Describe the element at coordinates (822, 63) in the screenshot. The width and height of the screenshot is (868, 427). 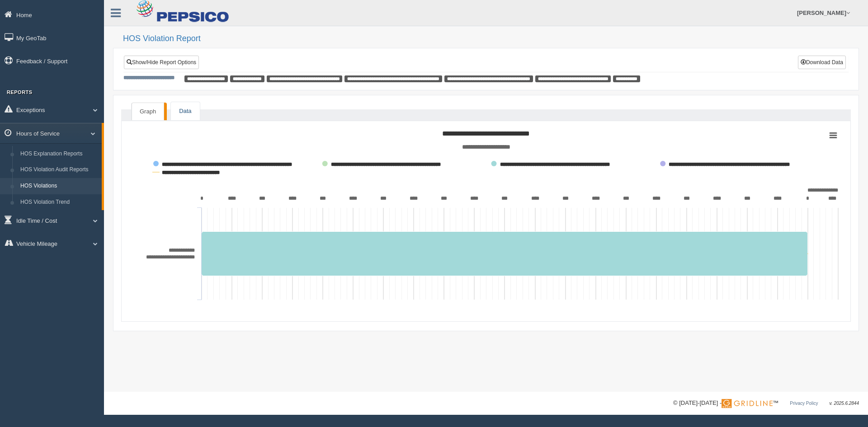
I see `button: Download Data` at that location.